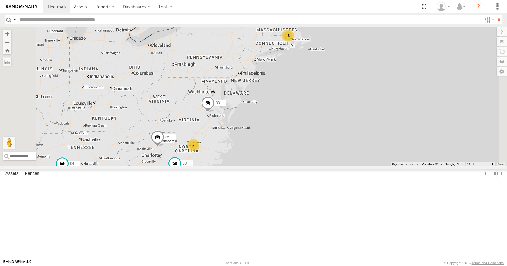  Describe the element at coordinates (15, 20) in the screenshot. I see `label: Search Query` at that location.